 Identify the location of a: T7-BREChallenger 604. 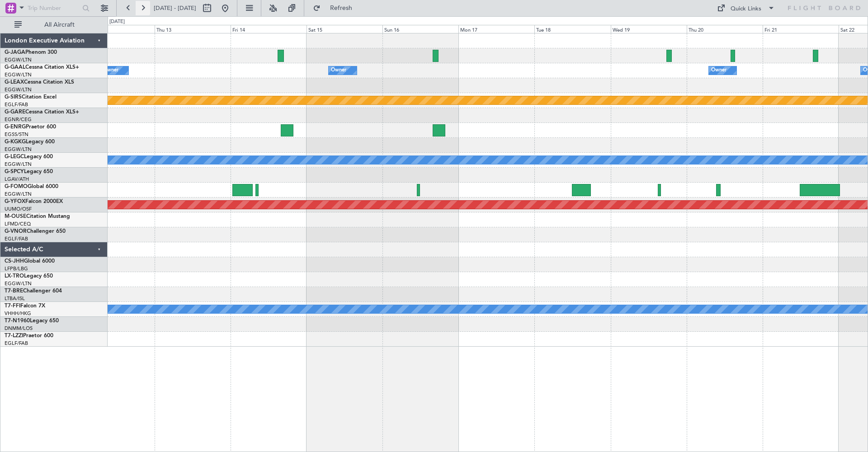
(33, 291).